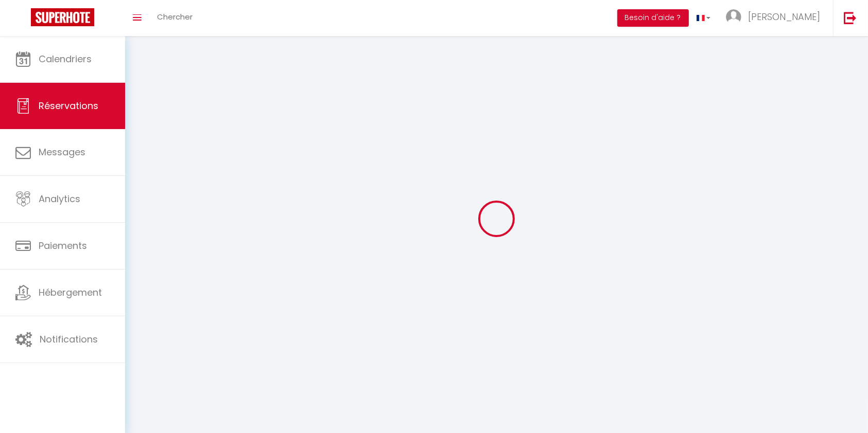  I want to click on span: Calendriers, so click(65, 58).